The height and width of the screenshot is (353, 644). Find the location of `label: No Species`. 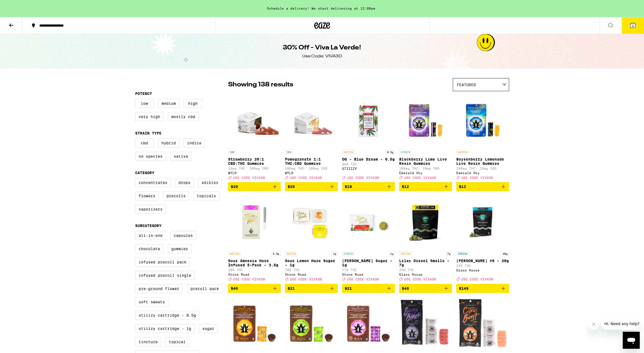

label: No Species is located at coordinates (150, 156).